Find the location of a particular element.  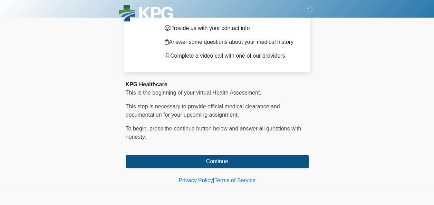

span: To begin, ﻿﻿﻿﻿﻿﻿﻿﻿﻿﻿﻿﻿﻿﻿﻿﻿﻿press the continue button below and answer all questions with honesty. is located at coordinates (214, 133).